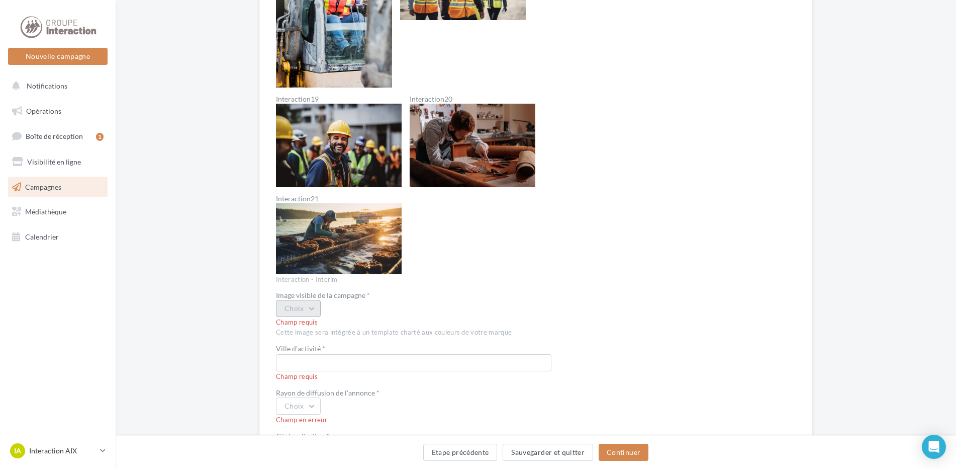  Describe the element at coordinates (58, 56) in the screenshot. I see `button: Nouvelle campagne` at that location.